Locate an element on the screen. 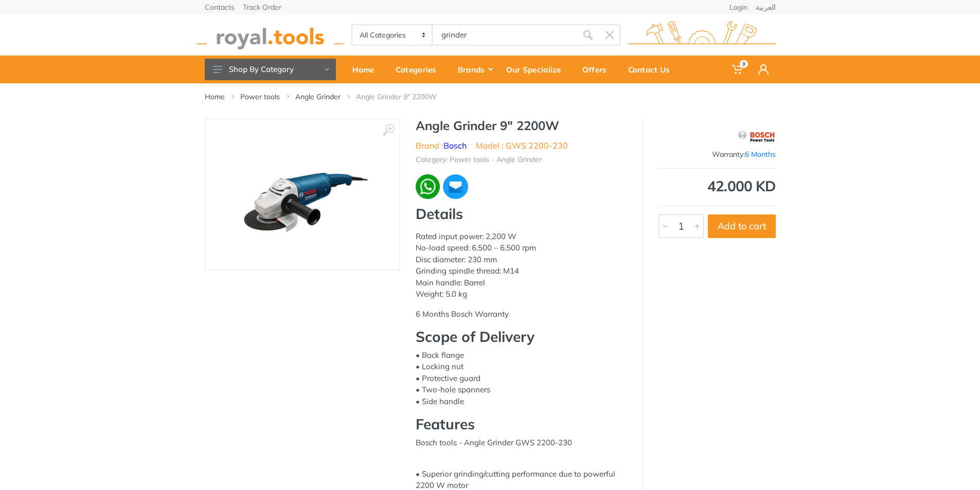  img: ma.webp is located at coordinates (455, 186).